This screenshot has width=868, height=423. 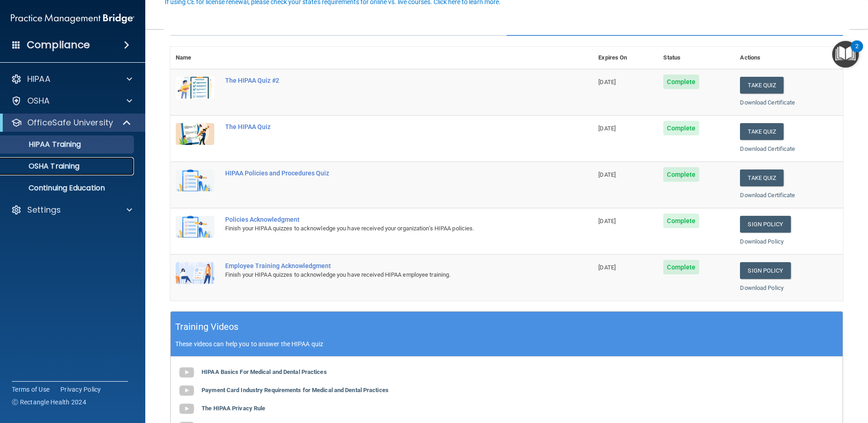 I want to click on p: HIPAA Training, so click(x=43, y=144).